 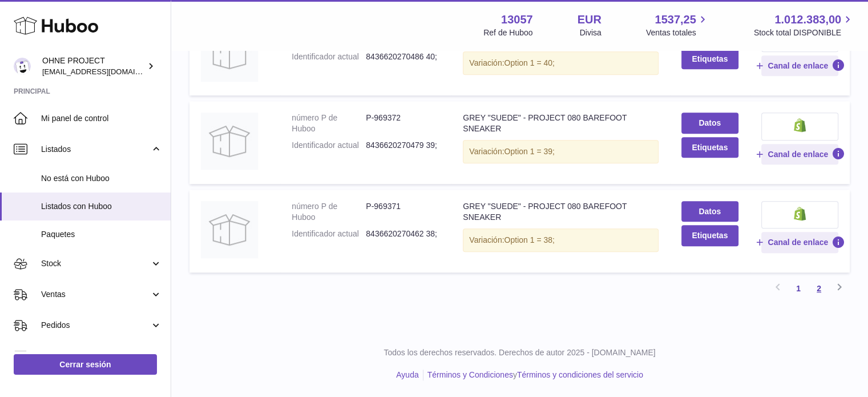 I want to click on span: Listados con Huboo, so click(x=102, y=206).